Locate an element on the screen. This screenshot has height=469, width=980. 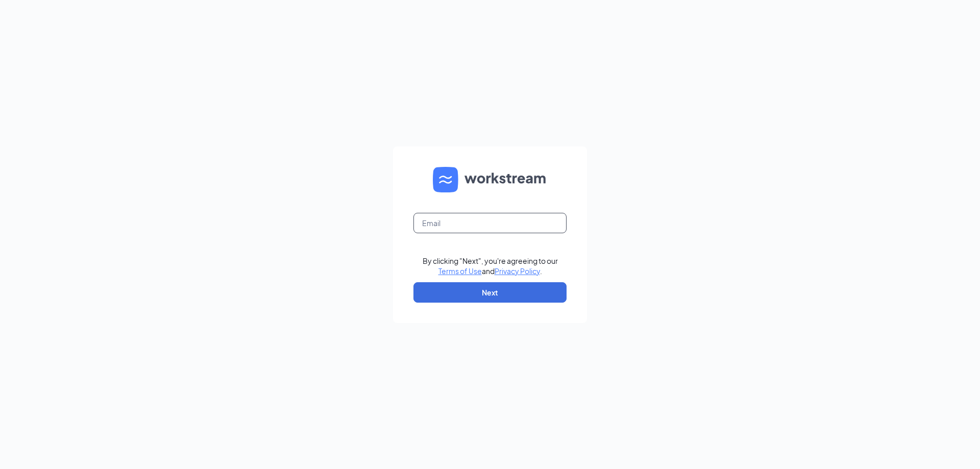
a: Terms of Use is located at coordinates (460, 271).